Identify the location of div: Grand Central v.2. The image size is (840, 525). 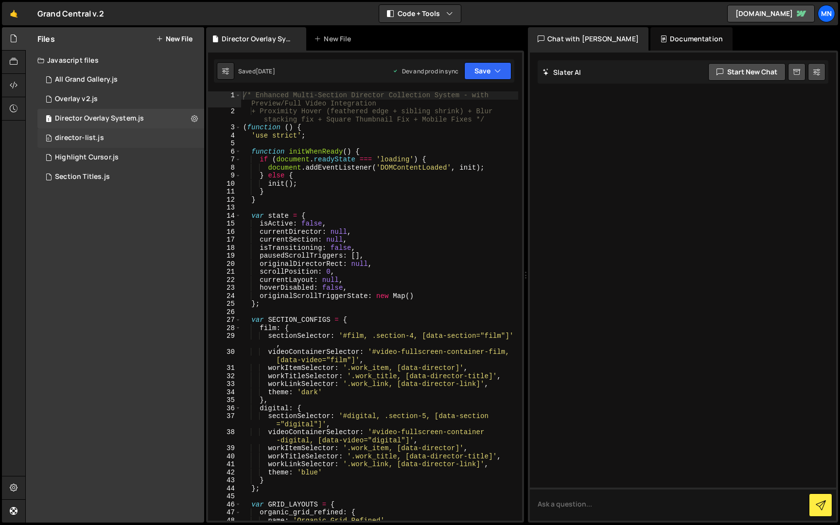
(70, 14).